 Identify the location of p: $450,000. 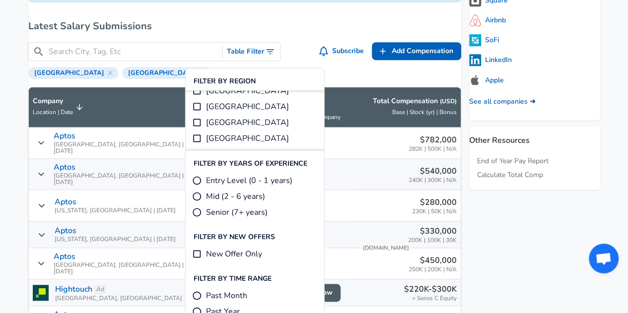
(432, 261).